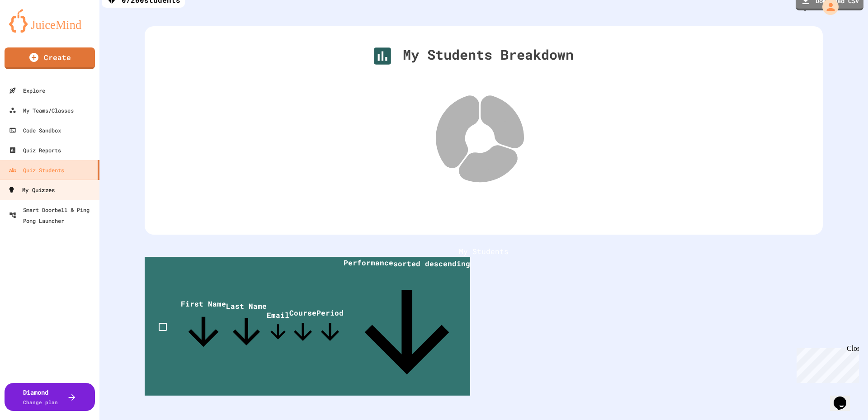  What do you see at coordinates (33, 30) in the screenshot?
I see `div: Chat with us now!Close` at bounding box center [33, 30].